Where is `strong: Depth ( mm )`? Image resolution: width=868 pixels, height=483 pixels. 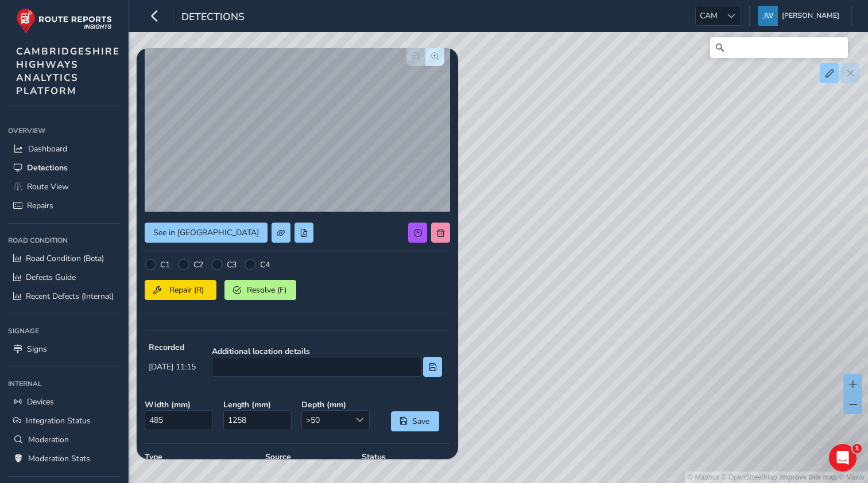 strong: Depth ( mm ) is located at coordinates (337, 405).